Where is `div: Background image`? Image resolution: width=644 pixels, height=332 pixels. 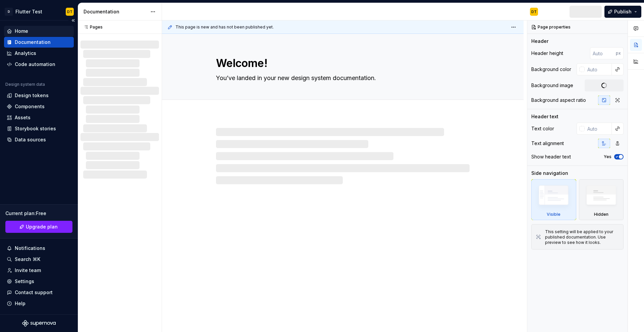 div: Background image is located at coordinates (552, 86).